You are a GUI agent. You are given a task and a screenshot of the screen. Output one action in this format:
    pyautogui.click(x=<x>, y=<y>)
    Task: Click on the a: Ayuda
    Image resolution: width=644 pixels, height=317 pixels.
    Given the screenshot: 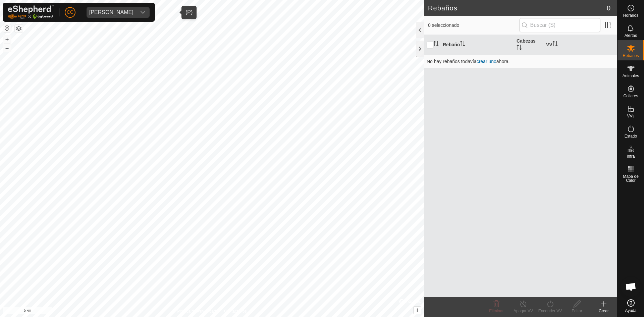 What is the action you would take?
    pyautogui.click(x=631, y=305)
    